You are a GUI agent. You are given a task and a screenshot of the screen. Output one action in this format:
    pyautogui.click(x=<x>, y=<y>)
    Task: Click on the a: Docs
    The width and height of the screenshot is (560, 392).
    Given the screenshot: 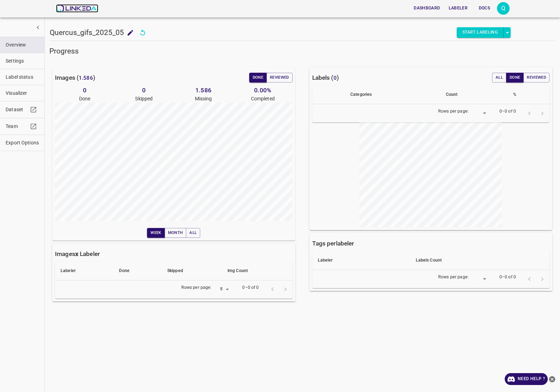 What is the action you would take?
    pyautogui.click(x=485, y=8)
    